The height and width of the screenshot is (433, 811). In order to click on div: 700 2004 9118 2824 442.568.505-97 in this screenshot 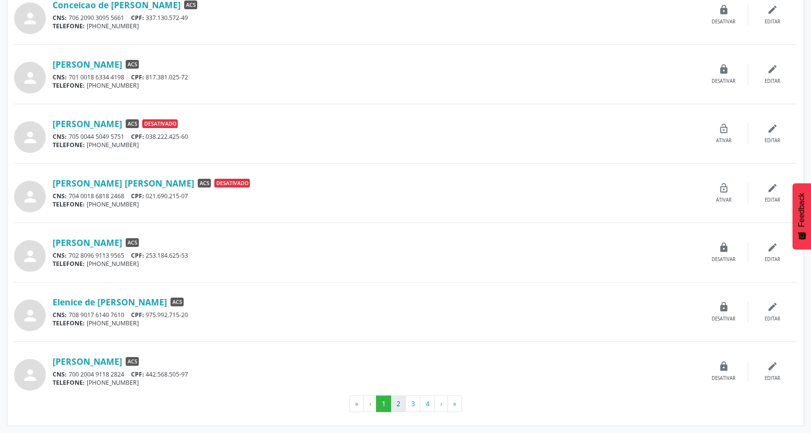, I will do `click(376, 374)`.